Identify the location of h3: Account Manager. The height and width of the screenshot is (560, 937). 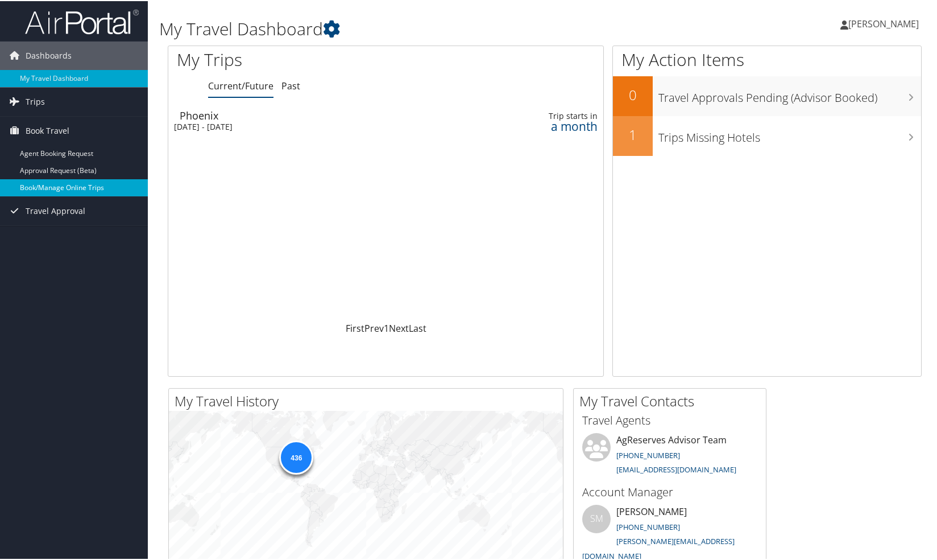
(670, 491).